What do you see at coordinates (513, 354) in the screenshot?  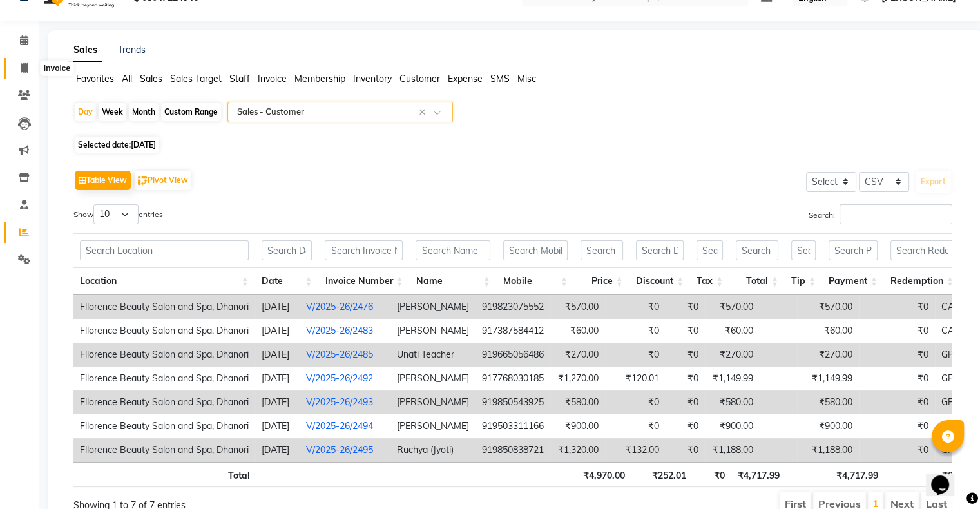 I see `td: 919665056486` at bounding box center [513, 354].